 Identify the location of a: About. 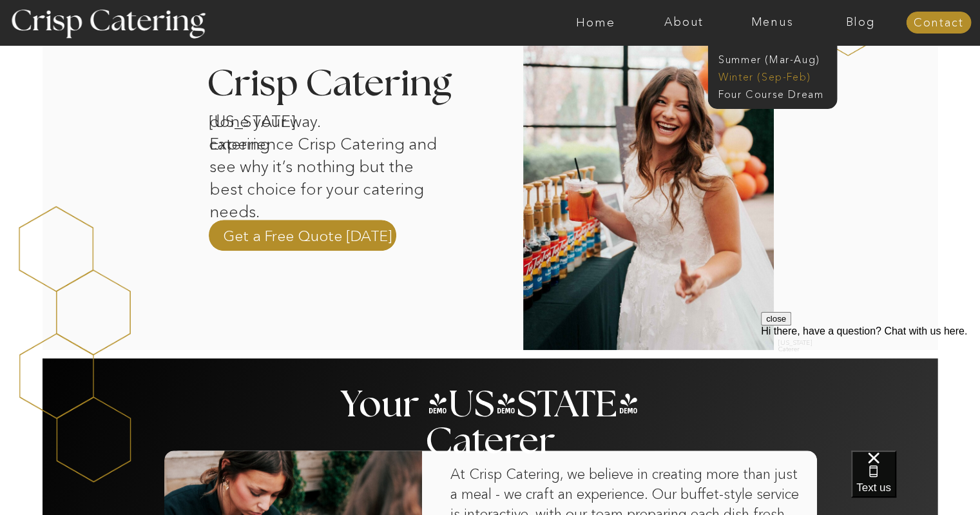
(684, 22).